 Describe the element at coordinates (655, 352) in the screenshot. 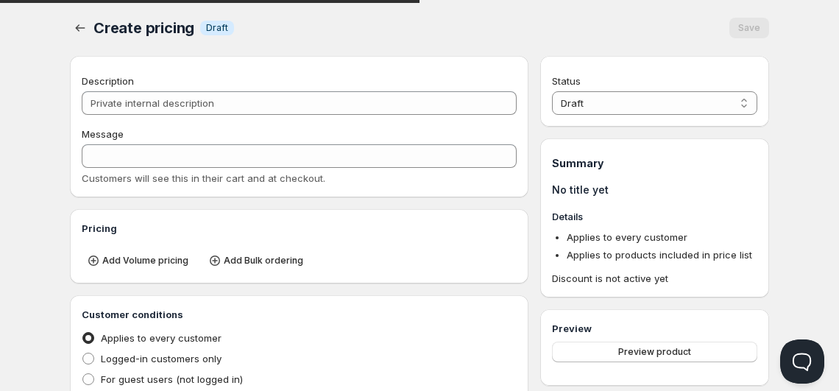

I see `span: Preview product` at that location.